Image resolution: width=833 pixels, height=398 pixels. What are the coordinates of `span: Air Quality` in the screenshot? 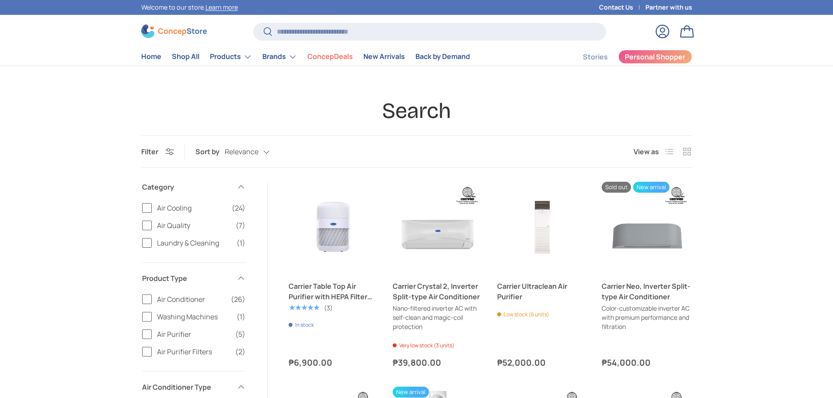 It's located at (194, 226).